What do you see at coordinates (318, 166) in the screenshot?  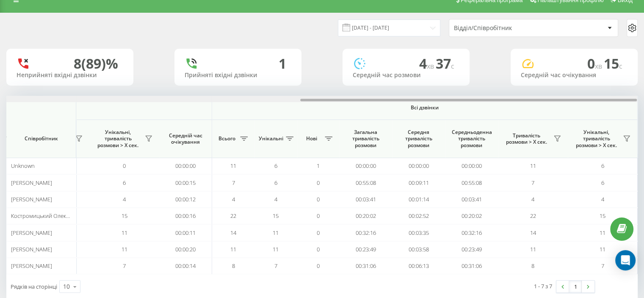 I see `span: 1` at bounding box center [318, 166].